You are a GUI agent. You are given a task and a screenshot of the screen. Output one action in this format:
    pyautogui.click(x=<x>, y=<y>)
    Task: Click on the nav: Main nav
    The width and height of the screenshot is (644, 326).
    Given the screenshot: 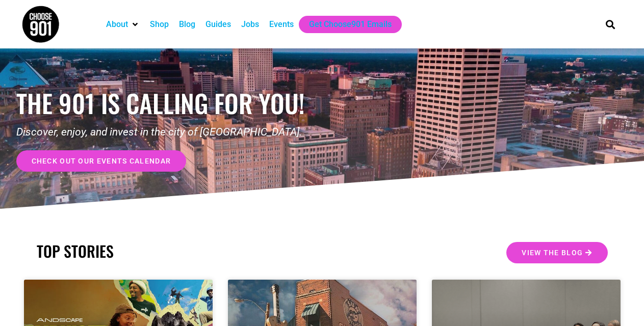 What is the action you would take?
    pyautogui.click(x=345, y=25)
    